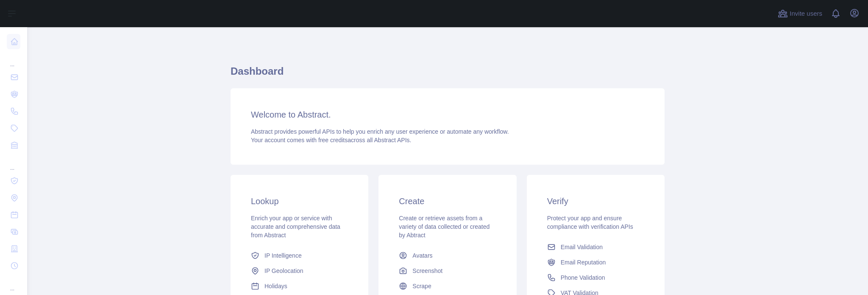  What do you see at coordinates (447, 255) in the screenshot?
I see `a: Avatars` at bounding box center [447, 255].